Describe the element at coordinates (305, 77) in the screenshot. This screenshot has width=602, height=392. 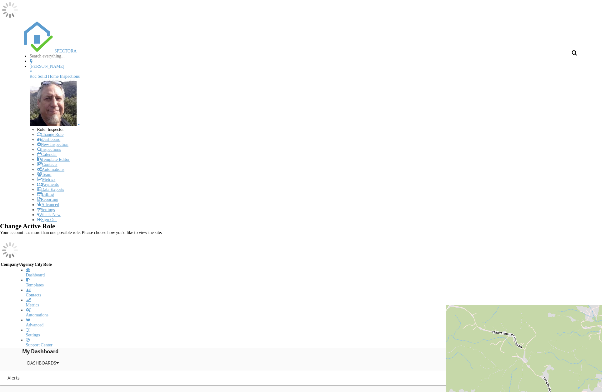
I see `div: Roc Solid Home Inspections` at that location.